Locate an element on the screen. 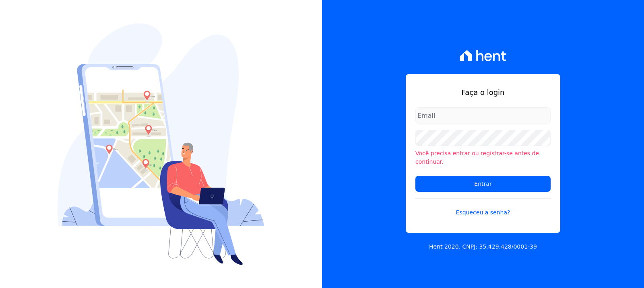 This screenshot has height=288, width=644. input: Email is located at coordinates (483, 116).